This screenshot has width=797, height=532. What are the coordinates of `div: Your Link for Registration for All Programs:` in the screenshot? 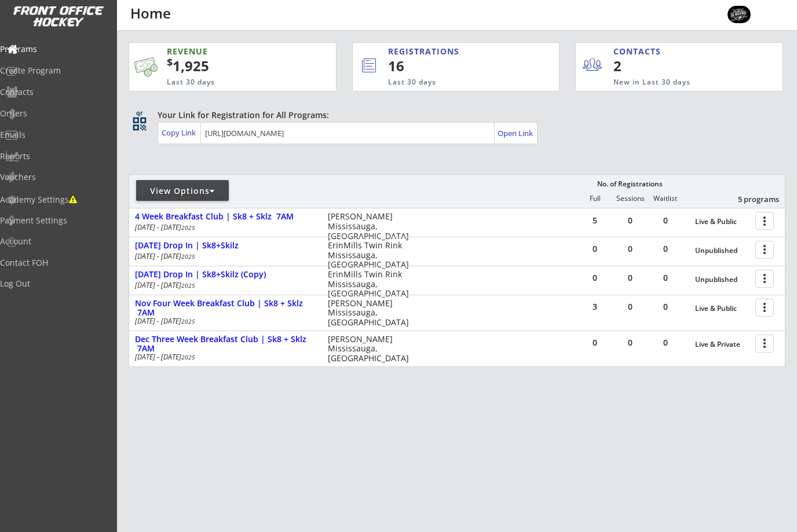 It's located at (454, 115).